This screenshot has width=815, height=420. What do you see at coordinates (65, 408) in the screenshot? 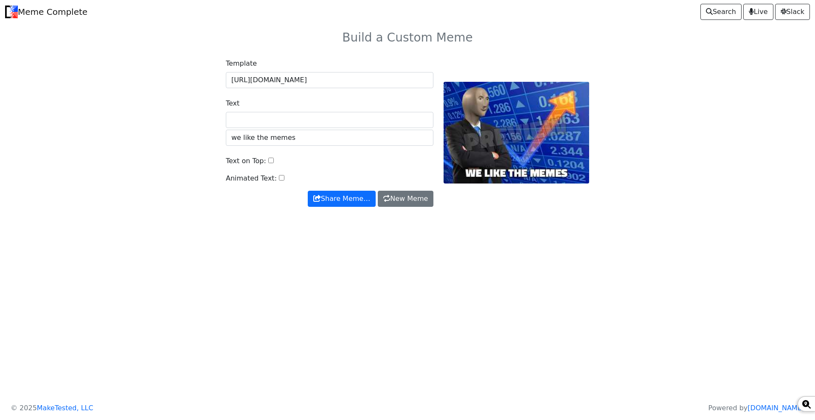
I see `a: MakeTested, LLC` at bounding box center [65, 408].